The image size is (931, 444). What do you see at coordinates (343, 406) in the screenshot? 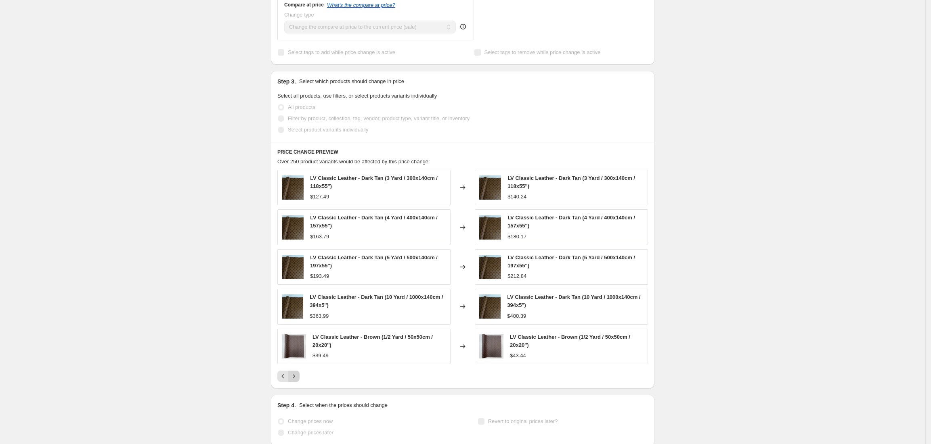
I see `p: Select when the prices should change` at bounding box center [343, 406].